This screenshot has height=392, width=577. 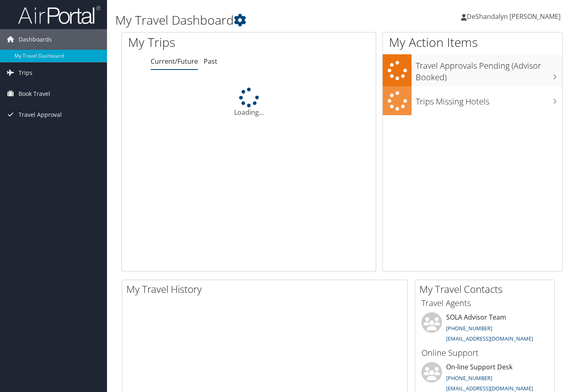 I want to click on a: Current/Future, so click(x=174, y=62).